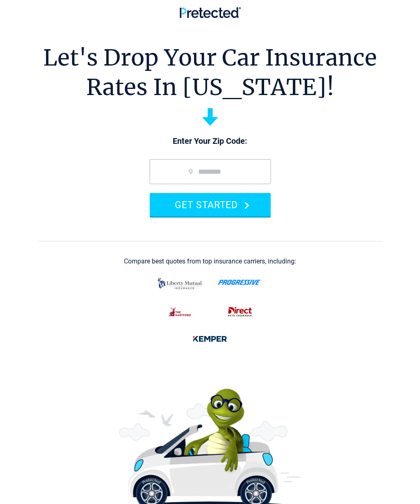  What do you see at coordinates (210, 205) in the screenshot?
I see `button: GET STARTED` at bounding box center [210, 205].